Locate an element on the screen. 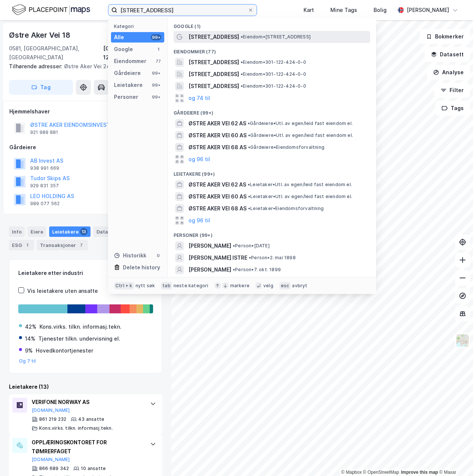 The height and width of the screenshot is (476, 473). div: 0 is located at coordinates (159, 256).